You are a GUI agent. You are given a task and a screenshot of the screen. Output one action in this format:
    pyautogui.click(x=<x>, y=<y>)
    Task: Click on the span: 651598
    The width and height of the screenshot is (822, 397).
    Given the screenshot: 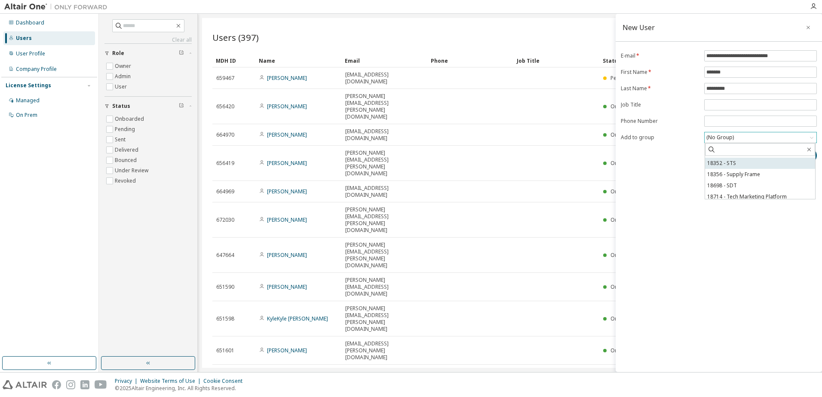 What is the action you would take?
    pyautogui.click(x=225, y=319)
    